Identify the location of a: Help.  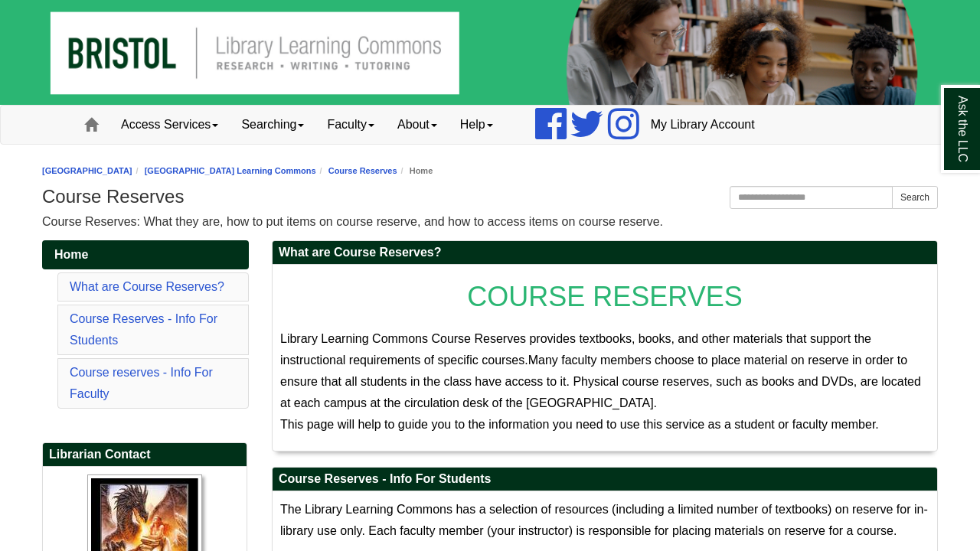
(476, 125).